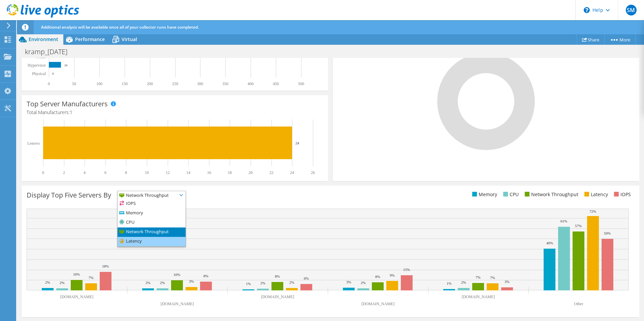 The image size is (644, 321). What do you see at coordinates (39, 74) in the screenshot?
I see `text: Physical` at bounding box center [39, 74].